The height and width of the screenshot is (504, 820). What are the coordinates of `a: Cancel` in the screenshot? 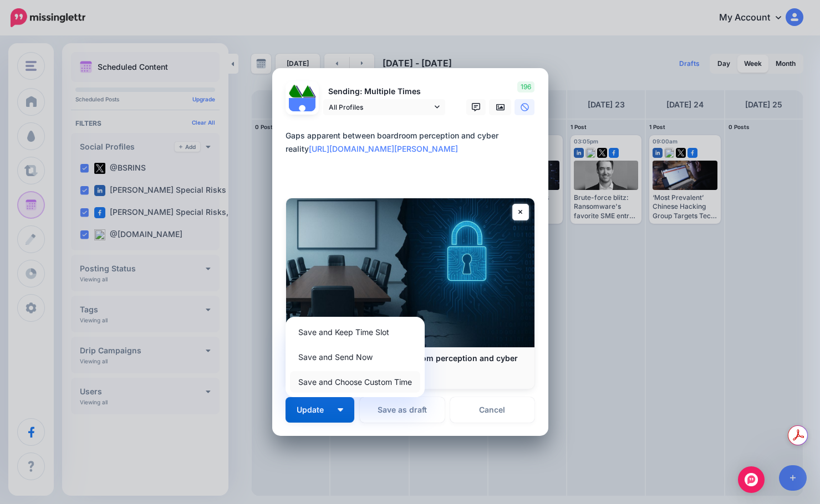 It's located at (493, 410).